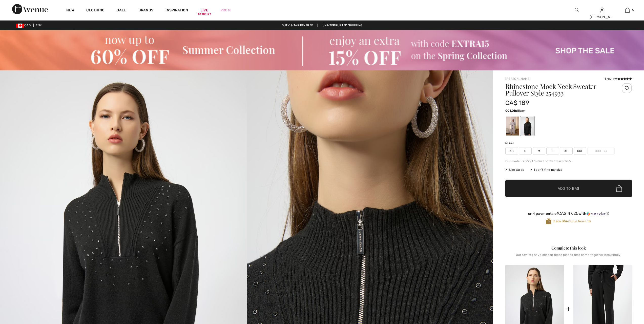 The width and height of the screenshot is (644, 324). Describe the element at coordinates (511, 151) in the screenshot. I see `span: XS` at that location.